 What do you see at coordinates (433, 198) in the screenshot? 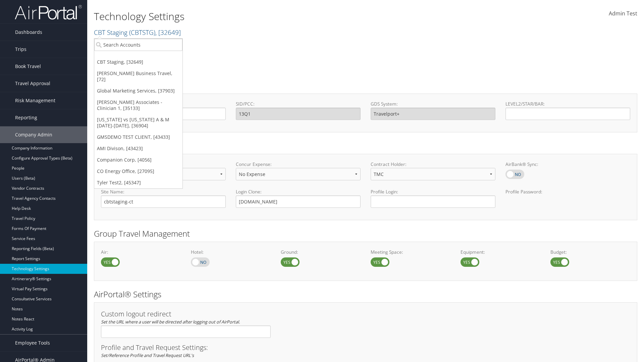
I see `label: Profile Login:` at bounding box center [433, 198].